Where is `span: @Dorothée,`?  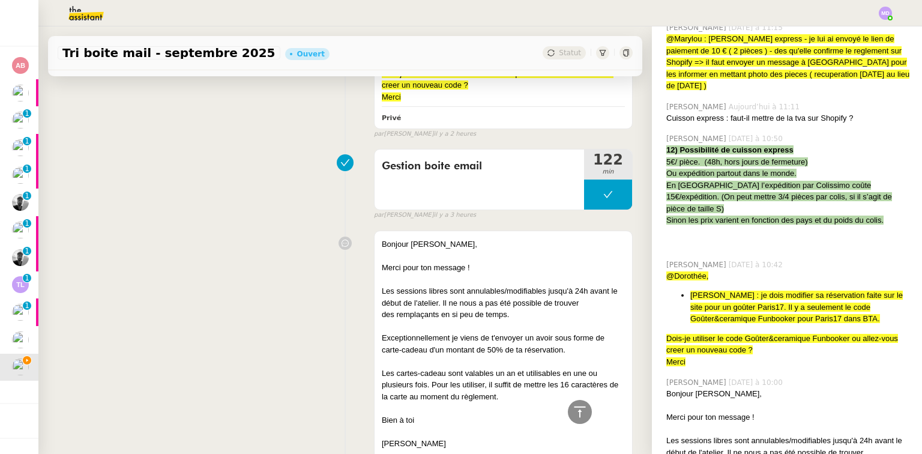 span: @Dorothée, is located at coordinates (688, 276).